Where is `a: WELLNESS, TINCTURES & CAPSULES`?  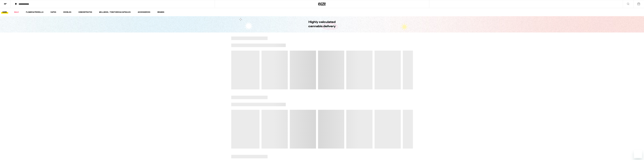 a: WELLNESS, TINCTURES & CAPSULES is located at coordinates (115, 12).